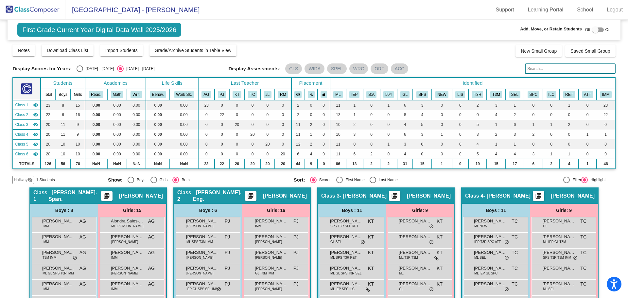  What do you see at coordinates (24, 50) in the screenshot?
I see `span: Notes` at bounding box center [24, 50].